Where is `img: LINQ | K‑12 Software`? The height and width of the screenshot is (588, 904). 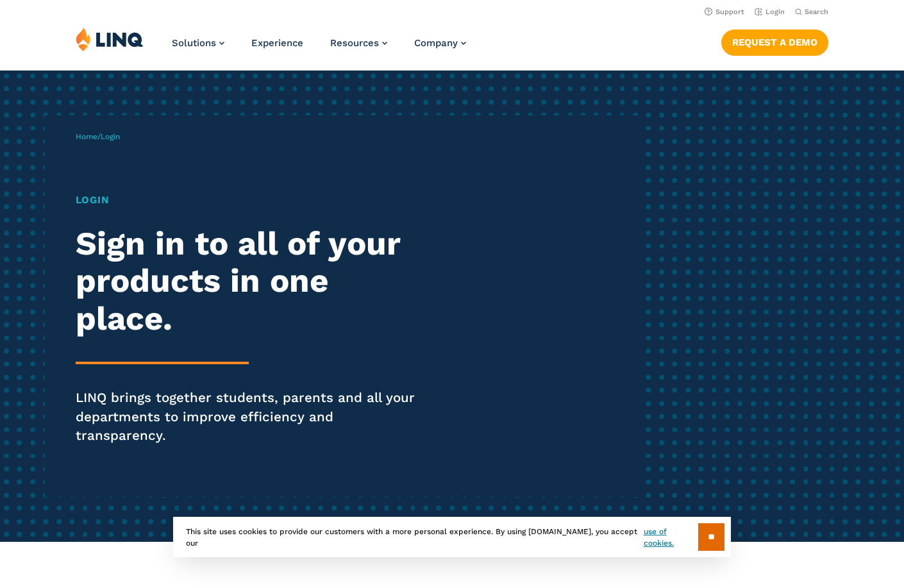
img: LINQ | K‑12 Software is located at coordinates (109, 39).